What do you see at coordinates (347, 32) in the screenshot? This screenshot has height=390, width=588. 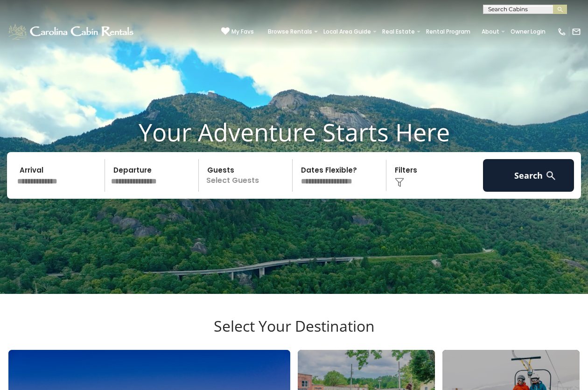 I see `a: Local Area Guide` at bounding box center [347, 32].